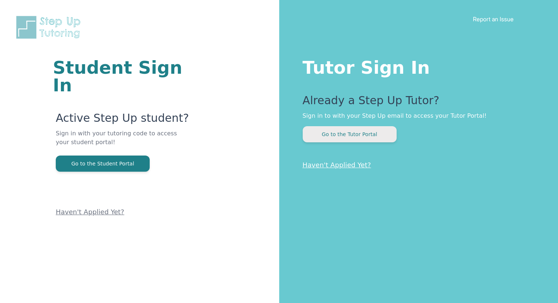 This screenshot has width=558, height=303. Describe the element at coordinates (122, 76) in the screenshot. I see `h1: Student Sign In` at that location.